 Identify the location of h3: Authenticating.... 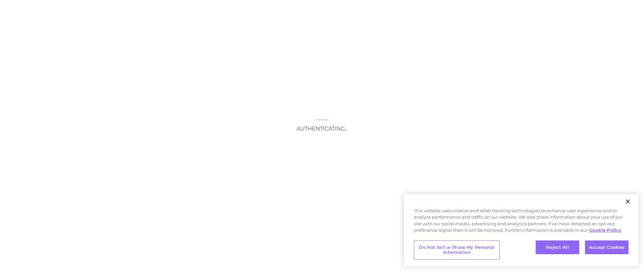
(322, 129).